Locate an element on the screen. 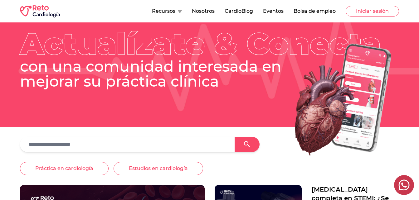  button: Eventos is located at coordinates (273, 11).